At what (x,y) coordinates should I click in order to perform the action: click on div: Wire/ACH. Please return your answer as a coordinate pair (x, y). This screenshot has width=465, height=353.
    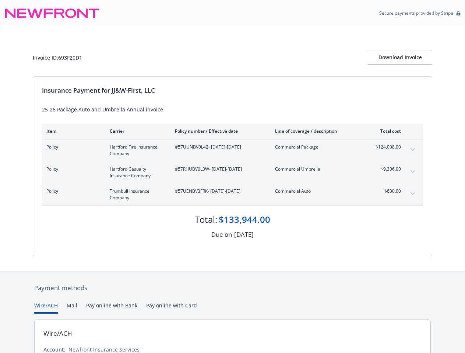
    Looking at the image, I should click on (58, 334).